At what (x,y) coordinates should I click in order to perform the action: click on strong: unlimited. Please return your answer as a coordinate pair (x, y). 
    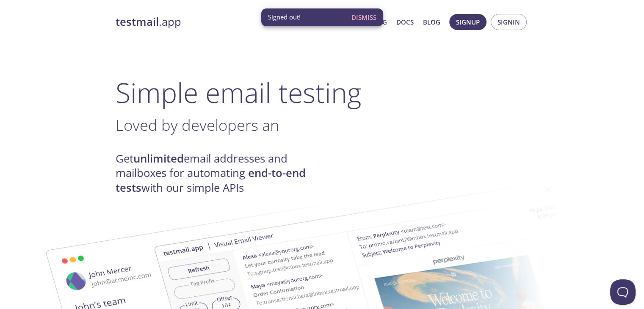
    Looking at the image, I should click on (158, 158).